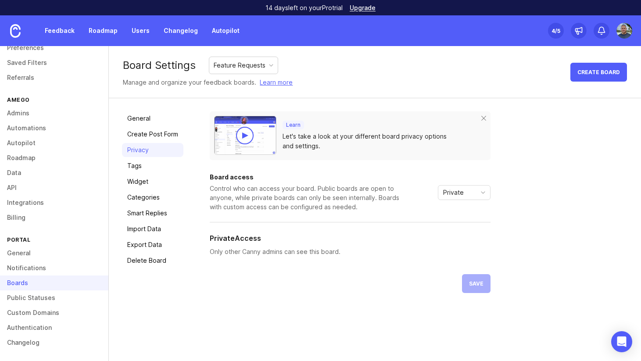  Describe the element at coordinates (226, 31) in the screenshot. I see `a: Autopilot` at that location.